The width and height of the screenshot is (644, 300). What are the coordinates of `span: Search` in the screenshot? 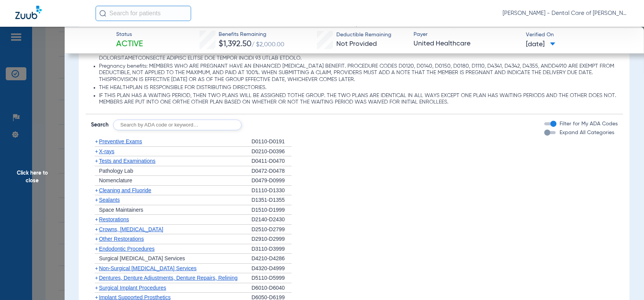 It's located at (100, 125).